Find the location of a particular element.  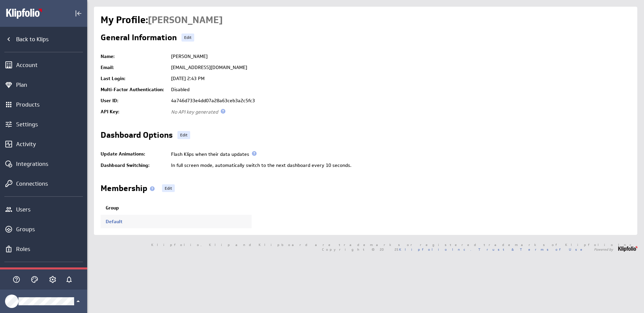

td: In full screen mode, automatically switch to the next dashboard every 10 seconds. is located at coordinates (399, 165).